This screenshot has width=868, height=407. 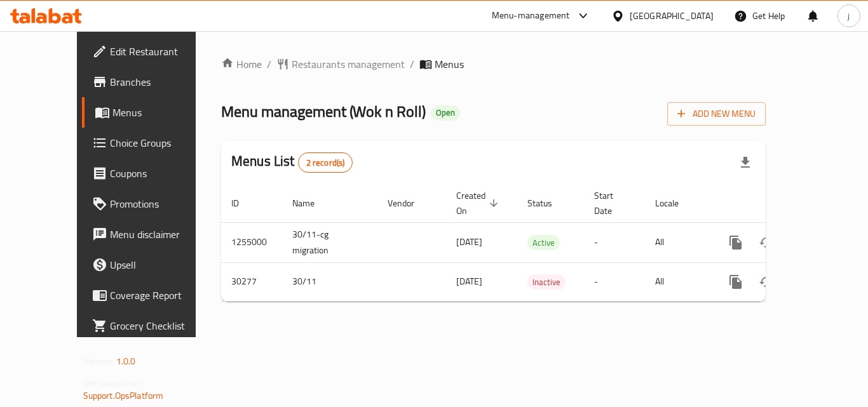 What do you see at coordinates (745, 163) in the screenshot?
I see `div: Export file` at bounding box center [745, 163].